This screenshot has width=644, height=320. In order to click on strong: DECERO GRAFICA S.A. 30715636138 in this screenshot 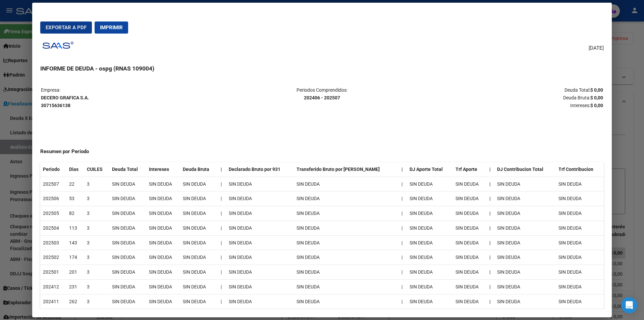, I will do `click(65, 101)`.